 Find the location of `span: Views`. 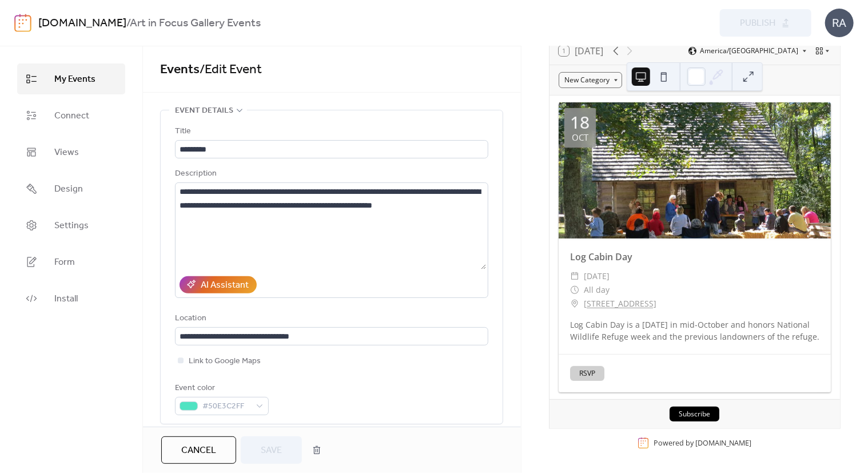

span: Views is located at coordinates (67, 153).